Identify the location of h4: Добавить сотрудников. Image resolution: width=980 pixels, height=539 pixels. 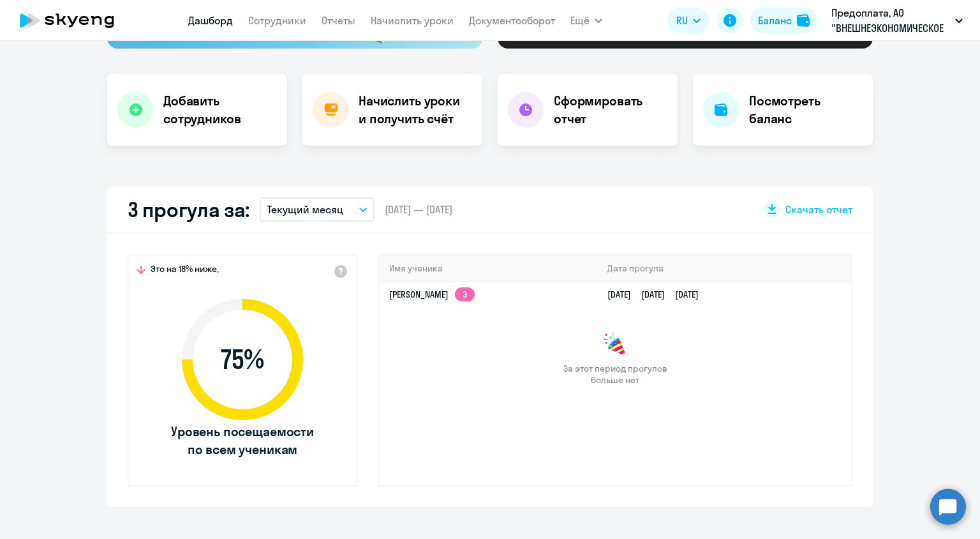
(221, 110).